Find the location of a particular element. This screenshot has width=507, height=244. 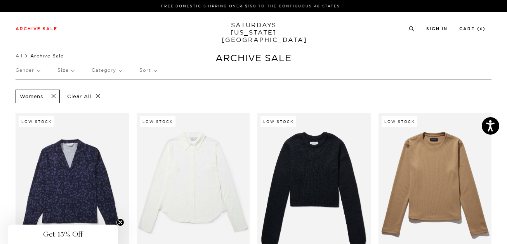

p: Size is located at coordinates (66, 70).